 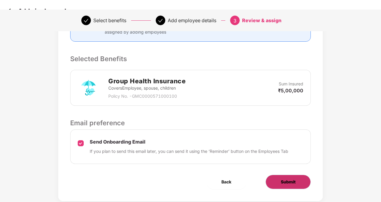 What do you see at coordinates (189, 142) in the screenshot?
I see `p: Send Onboarding Email` at bounding box center [189, 142].